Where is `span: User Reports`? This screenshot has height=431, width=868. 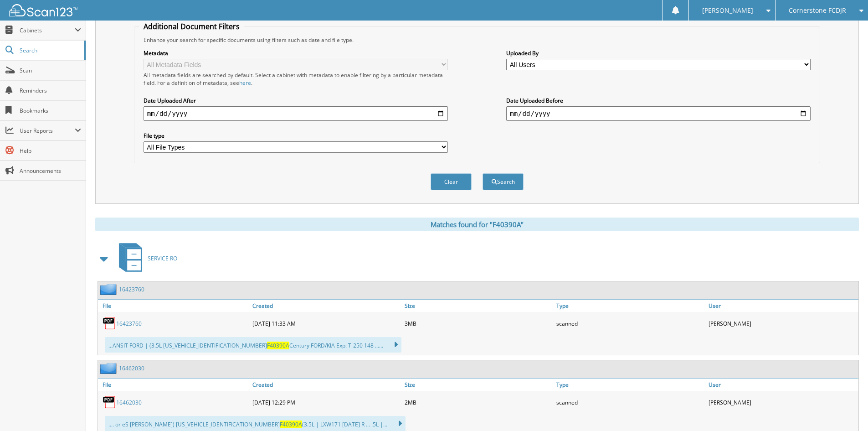
span: User Reports is located at coordinates (47, 130).